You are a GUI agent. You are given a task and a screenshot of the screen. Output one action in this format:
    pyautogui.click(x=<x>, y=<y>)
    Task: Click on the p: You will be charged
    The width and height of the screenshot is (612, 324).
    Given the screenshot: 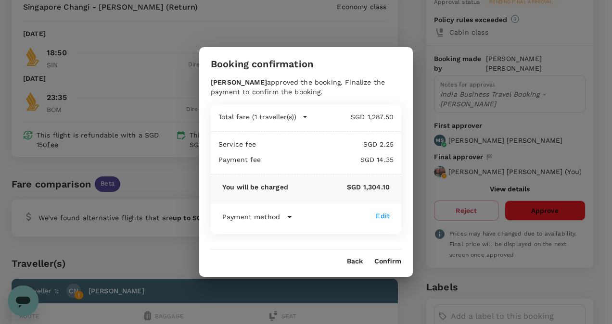 What is the action you would take?
    pyautogui.click(x=255, y=187)
    